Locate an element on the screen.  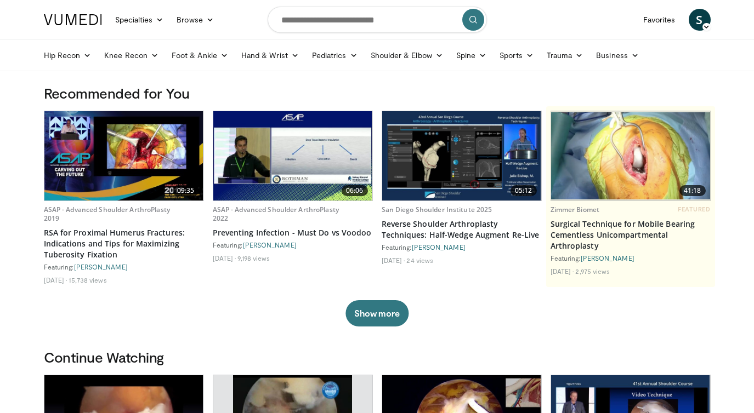
a: Hand & Wrist is located at coordinates (270, 55).